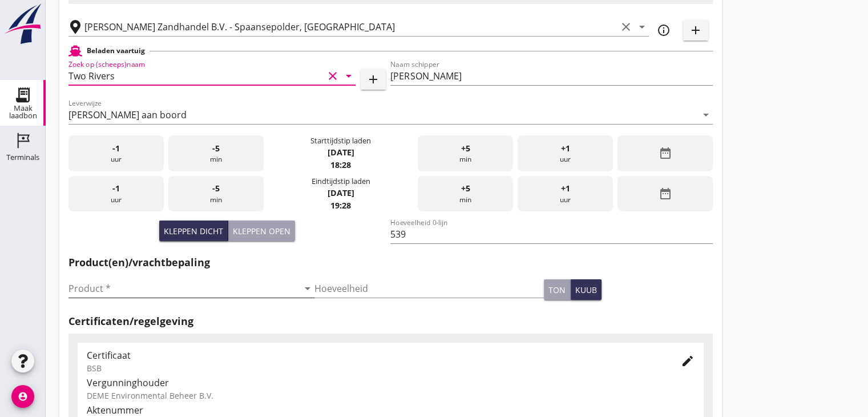  I want to click on strong: 18:28, so click(341, 165).